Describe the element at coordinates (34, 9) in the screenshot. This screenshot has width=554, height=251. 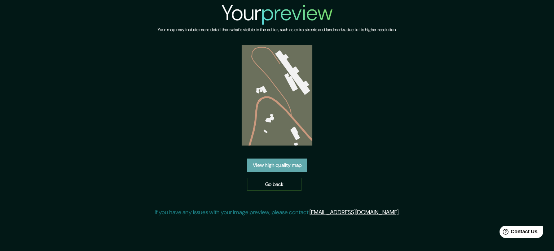
I see `span: Contact Us` at that location.